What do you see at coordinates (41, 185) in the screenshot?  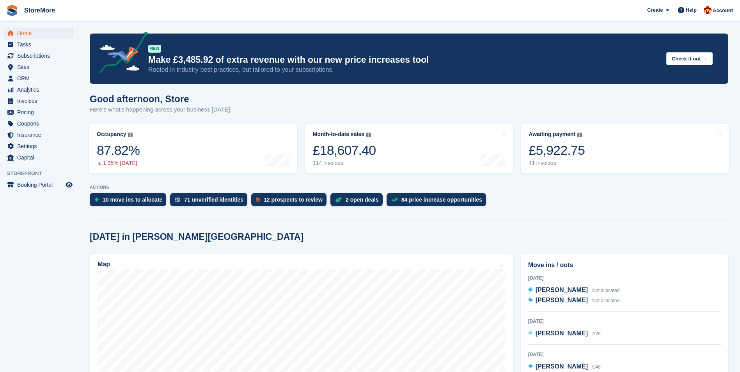 I see `span: Booking Portal` at bounding box center [41, 185].